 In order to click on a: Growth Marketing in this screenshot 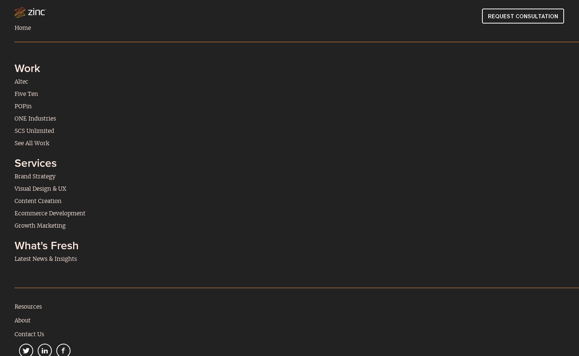, I will do `click(40, 226)`.